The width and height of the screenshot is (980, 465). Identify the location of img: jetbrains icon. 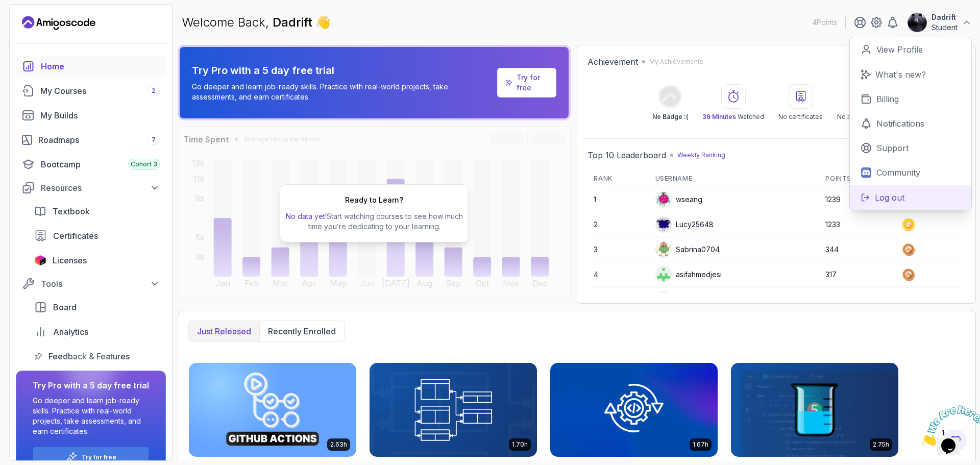
(40, 260).